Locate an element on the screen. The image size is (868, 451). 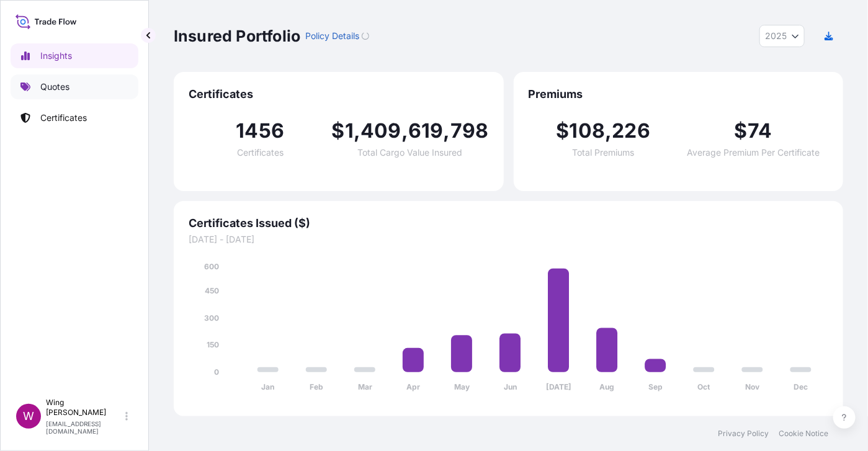
p: Insights is located at coordinates (56, 56).